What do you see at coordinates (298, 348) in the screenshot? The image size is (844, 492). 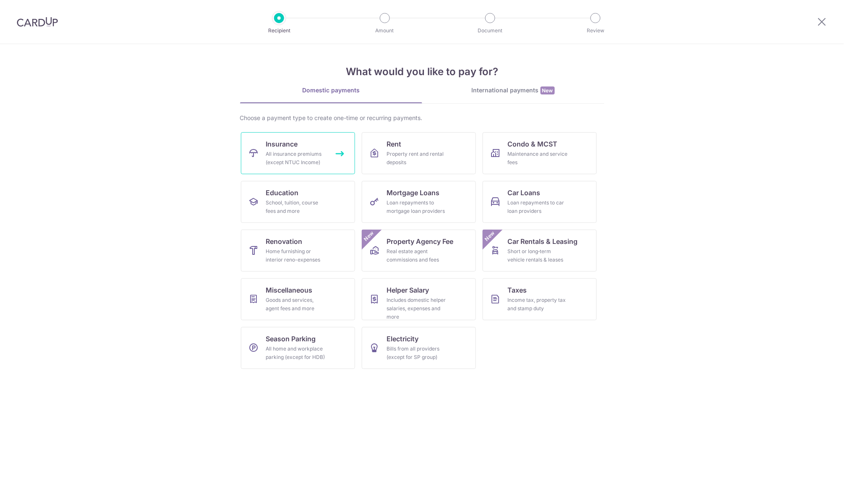 I see `a: Season ParkingAll home and workplace parking (except for HDB)` at bounding box center [298, 348].